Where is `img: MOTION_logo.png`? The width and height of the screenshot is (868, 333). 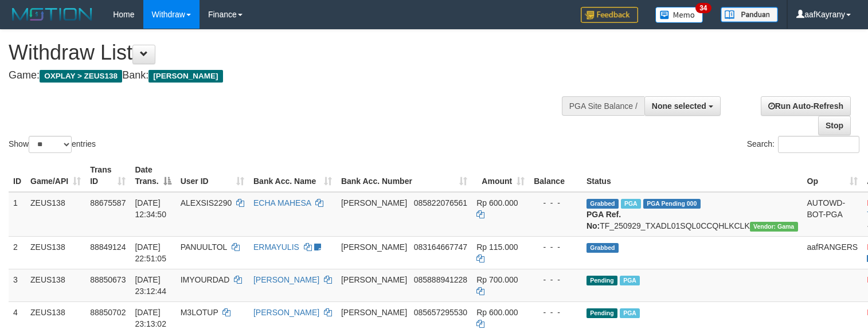
img: MOTION_logo.png is located at coordinates (52, 14).